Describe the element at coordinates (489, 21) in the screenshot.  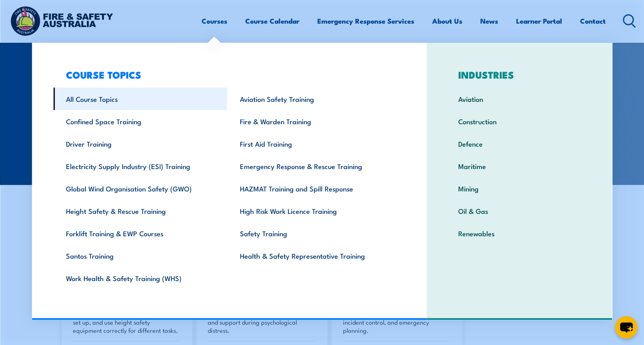
I see `a: News` at that location.